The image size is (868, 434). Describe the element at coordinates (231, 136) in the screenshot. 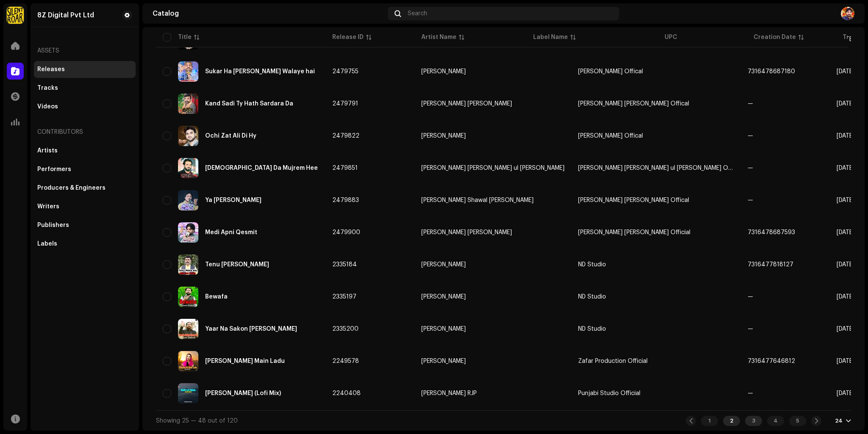

I see `div: Ochi Zat Ali Di Hy` at that location.